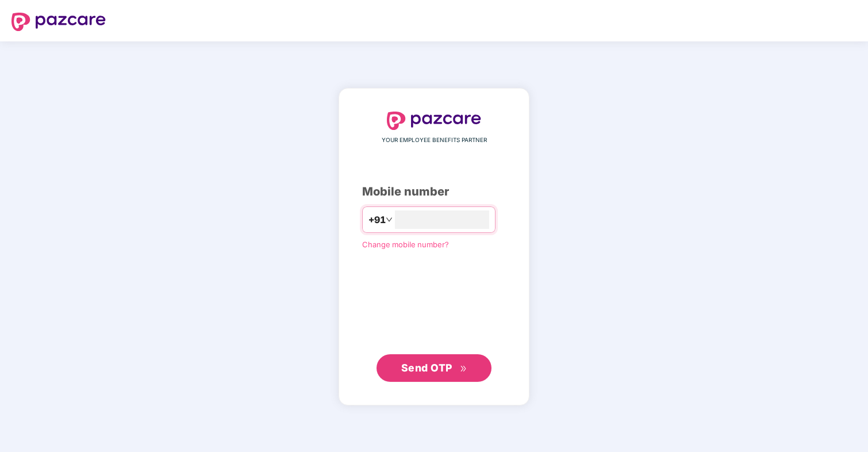 This screenshot has width=868, height=452. I want to click on button: Send OTPdouble-right, so click(434, 368).